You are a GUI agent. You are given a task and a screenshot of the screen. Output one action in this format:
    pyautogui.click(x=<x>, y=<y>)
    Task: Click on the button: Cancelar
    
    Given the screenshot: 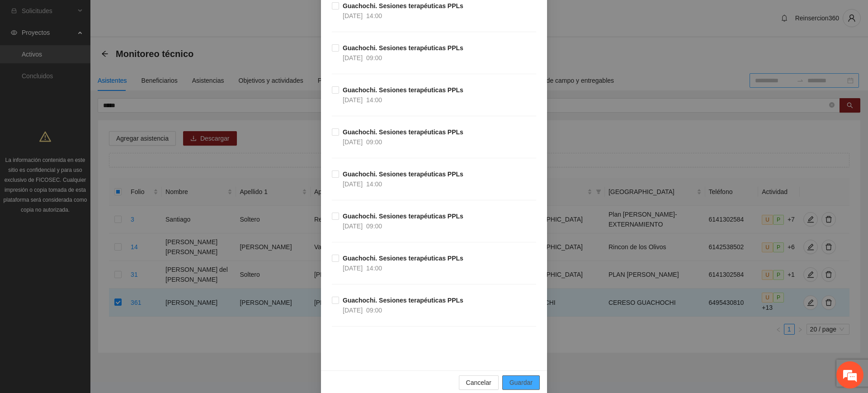 What is the action you would take?
    pyautogui.click(x=479, y=382)
    